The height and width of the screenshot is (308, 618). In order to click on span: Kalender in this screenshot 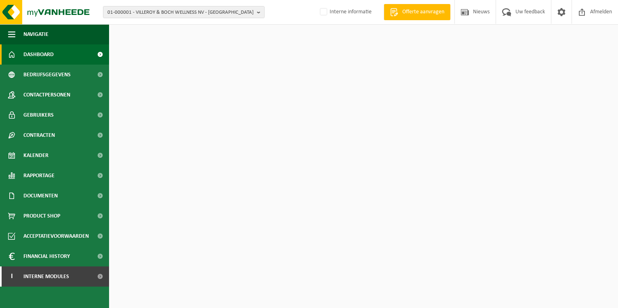, I will do `click(36, 156)`.